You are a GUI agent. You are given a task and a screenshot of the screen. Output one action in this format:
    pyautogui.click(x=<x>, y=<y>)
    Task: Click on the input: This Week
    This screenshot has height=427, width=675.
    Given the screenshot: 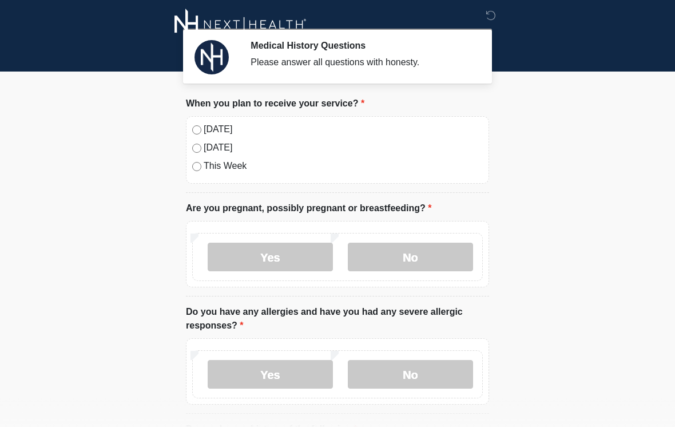 What is the action you would take?
    pyautogui.click(x=197, y=166)
    